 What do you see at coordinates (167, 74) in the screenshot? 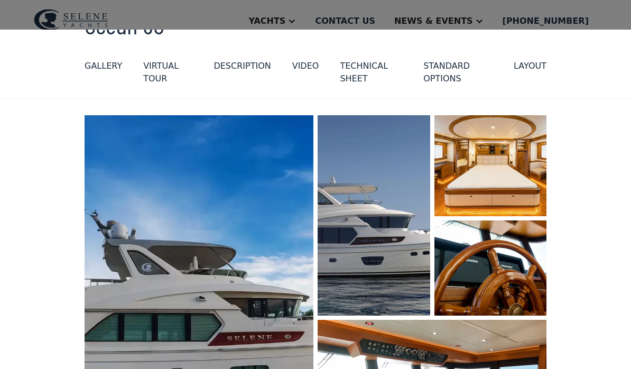
I see `a: virtual tour` at bounding box center [167, 74].